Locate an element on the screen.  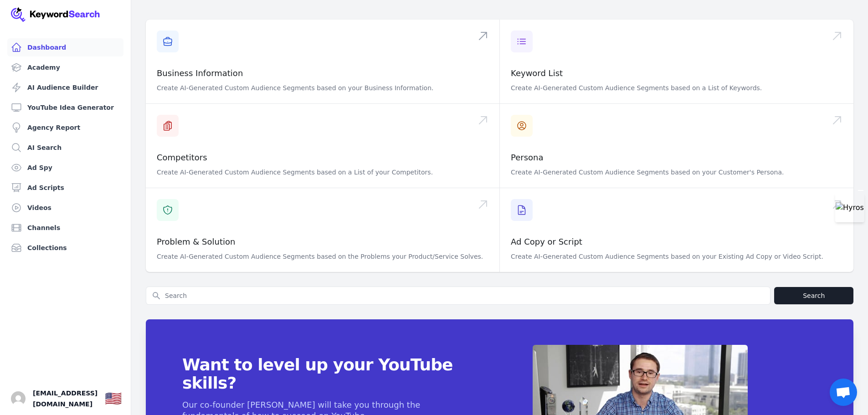
button: Search is located at coordinates (814, 295).